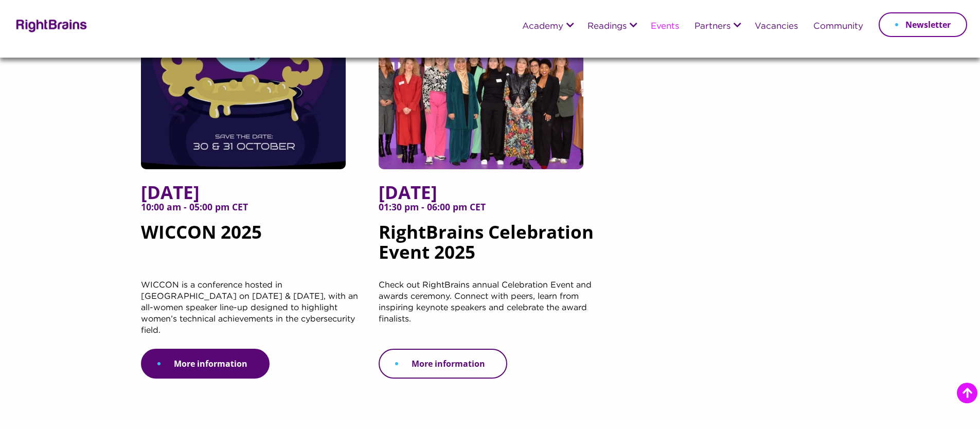  What do you see at coordinates (490, 231) in the screenshot?
I see `h5: RightBrains Celebration Event 2025` at bounding box center [490, 231].